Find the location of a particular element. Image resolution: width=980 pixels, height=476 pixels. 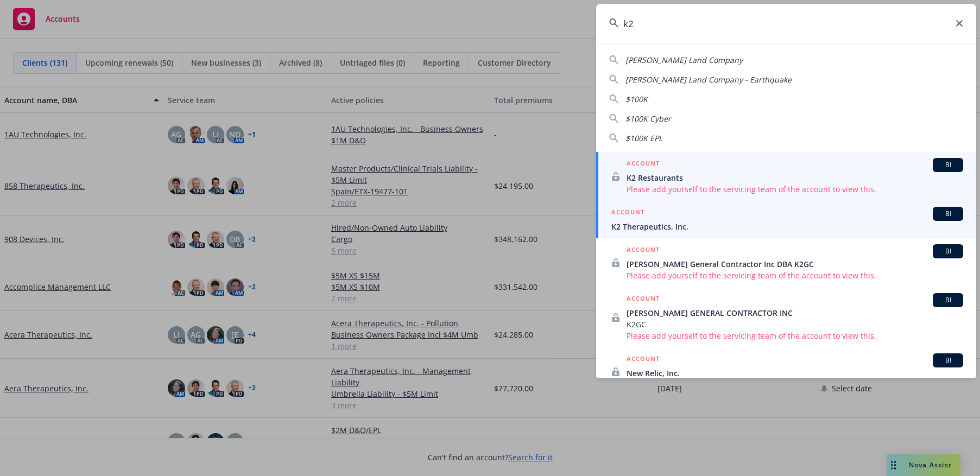

span: $100K is located at coordinates (636, 99).